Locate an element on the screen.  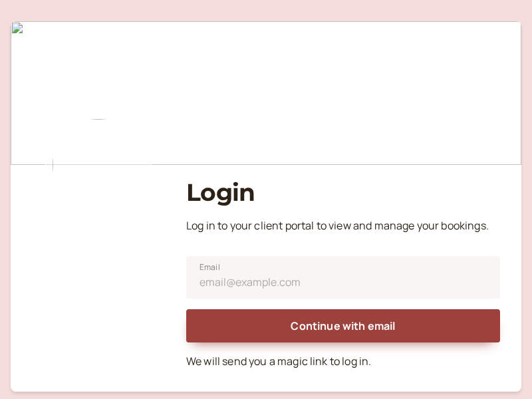
p: We will send you a magic link to log in. is located at coordinates (343, 362).